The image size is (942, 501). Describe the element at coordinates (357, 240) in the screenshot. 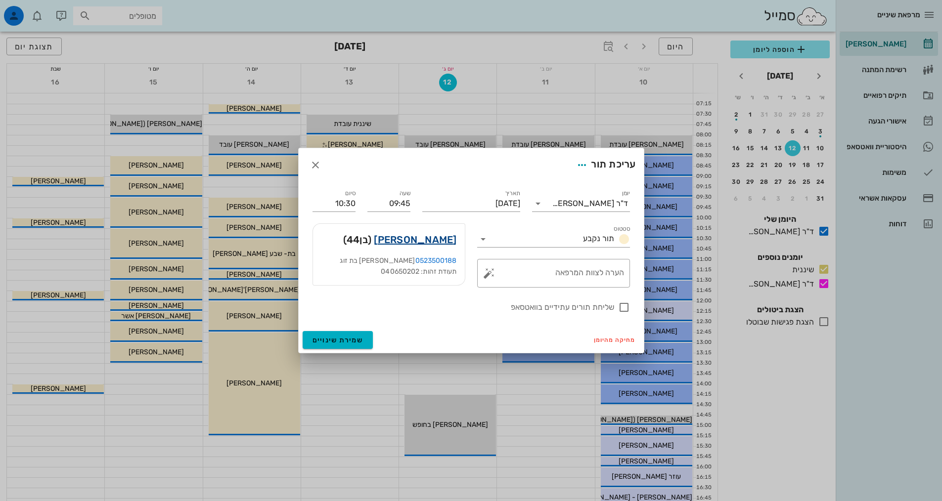

I see `span: (בן )` at that location.